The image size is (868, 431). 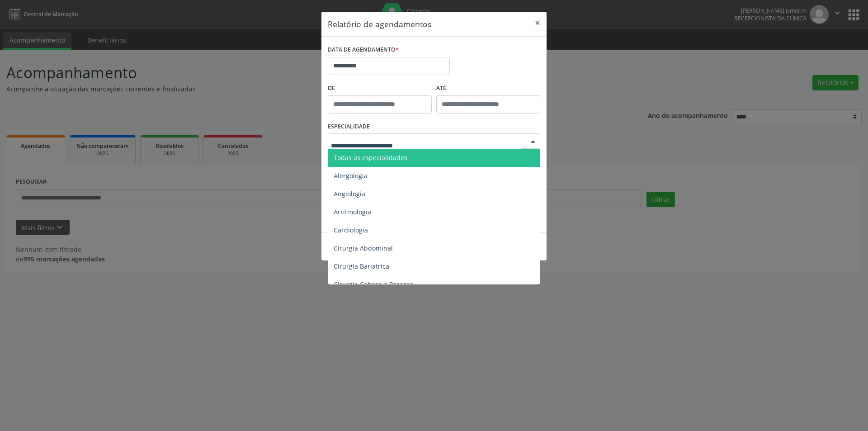 What do you see at coordinates (351, 230) in the screenshot?
I see `span: Cardiologia` at bounding box center [351, 230].